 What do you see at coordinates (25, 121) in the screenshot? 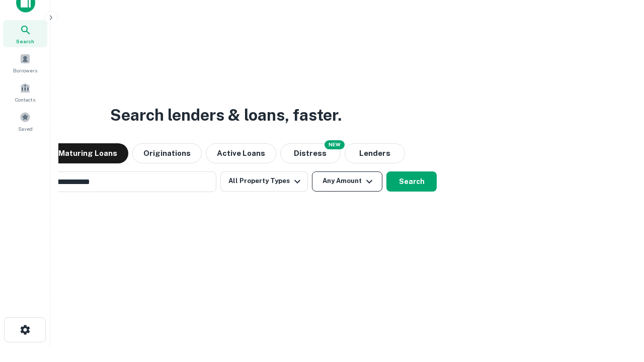
I see `div: Saved` at bounding box center [25, 121].